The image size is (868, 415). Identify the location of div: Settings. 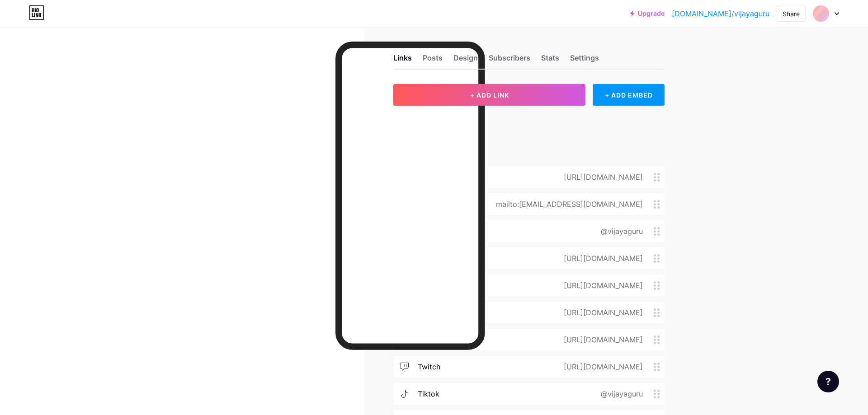
(584, 60).